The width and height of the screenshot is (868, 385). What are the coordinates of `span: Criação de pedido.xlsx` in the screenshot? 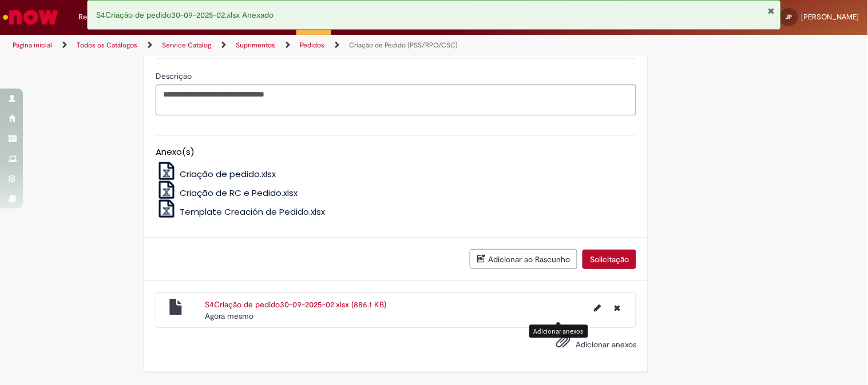 It's located at (228, 174).